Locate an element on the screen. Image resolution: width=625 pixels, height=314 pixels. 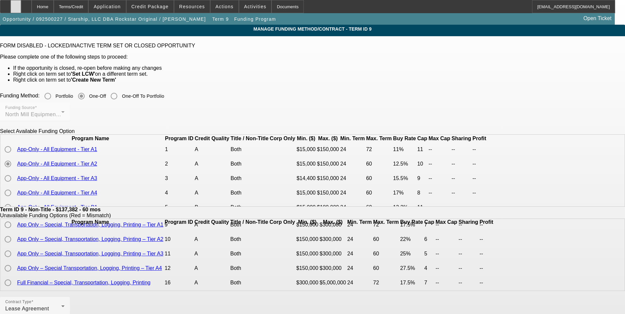
td: 10 is located at coordinates (422, 164).